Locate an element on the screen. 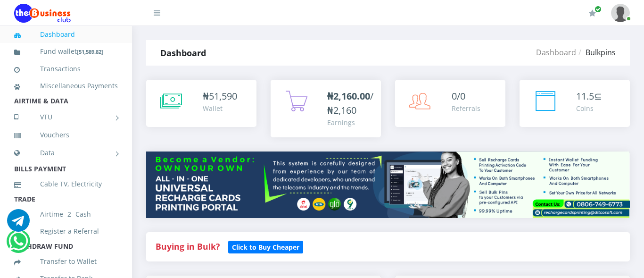  div: Wallet is located at coordinates (220, 108).